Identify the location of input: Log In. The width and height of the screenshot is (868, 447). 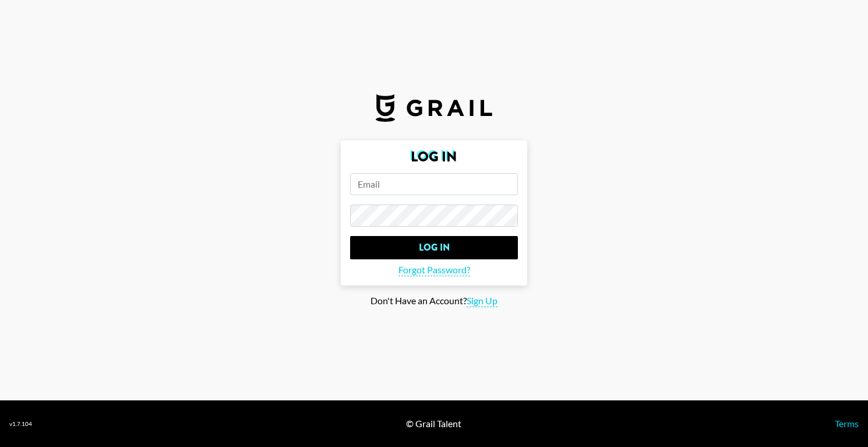
(434, 248).